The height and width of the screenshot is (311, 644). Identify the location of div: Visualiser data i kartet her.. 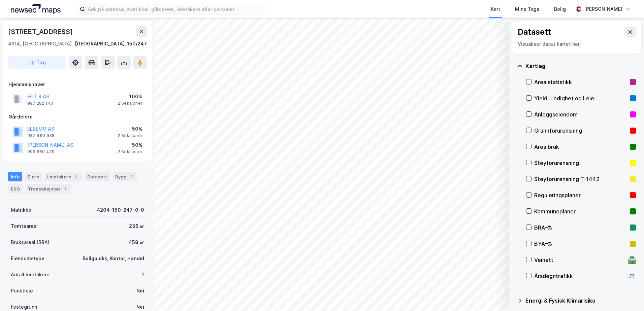
(577, 44).